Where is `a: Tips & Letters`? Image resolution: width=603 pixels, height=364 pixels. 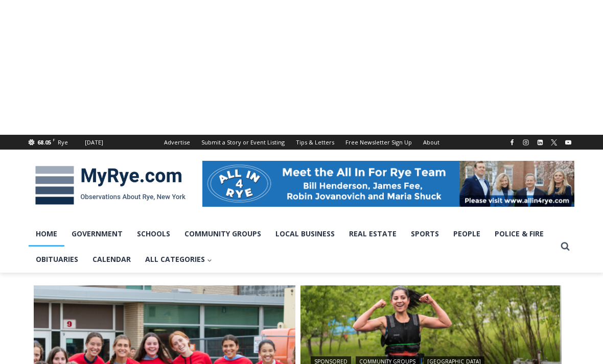
a: Tips & Letters is located at coordinates (315, 142).